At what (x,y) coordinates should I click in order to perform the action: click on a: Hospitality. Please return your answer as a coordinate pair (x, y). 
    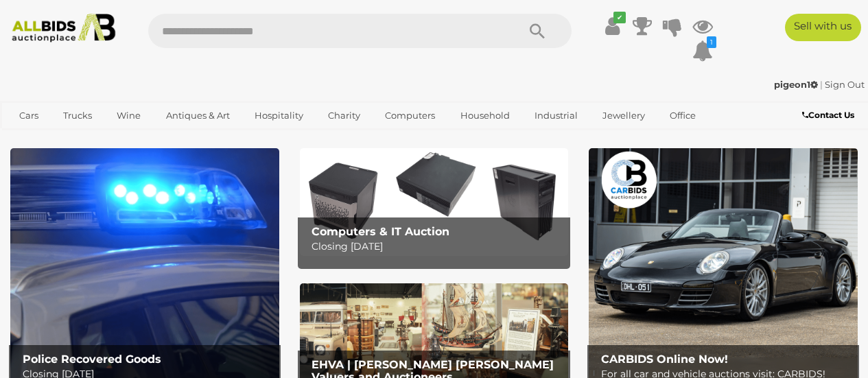
    Looking at the image, I should click on (279, 115).